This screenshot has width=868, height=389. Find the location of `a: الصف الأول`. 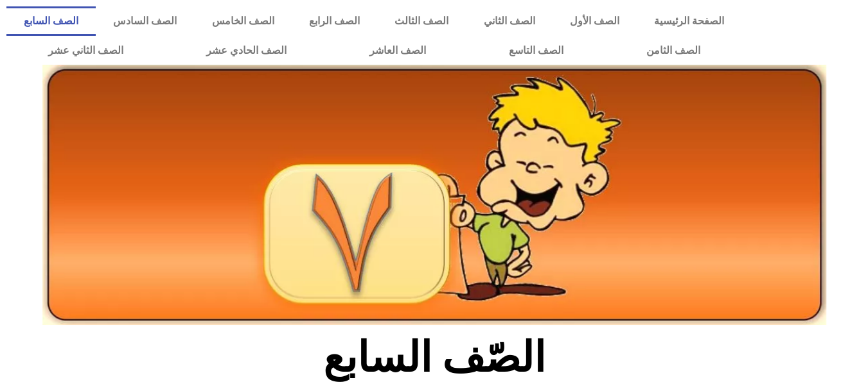

a: الصف الأول is located at coordinates (594, 21).